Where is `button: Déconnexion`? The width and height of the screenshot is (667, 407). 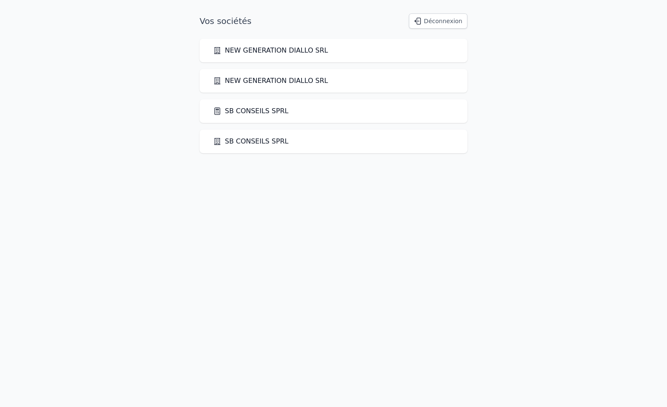
button: Déconnexion is located at coordinates (438, 21).